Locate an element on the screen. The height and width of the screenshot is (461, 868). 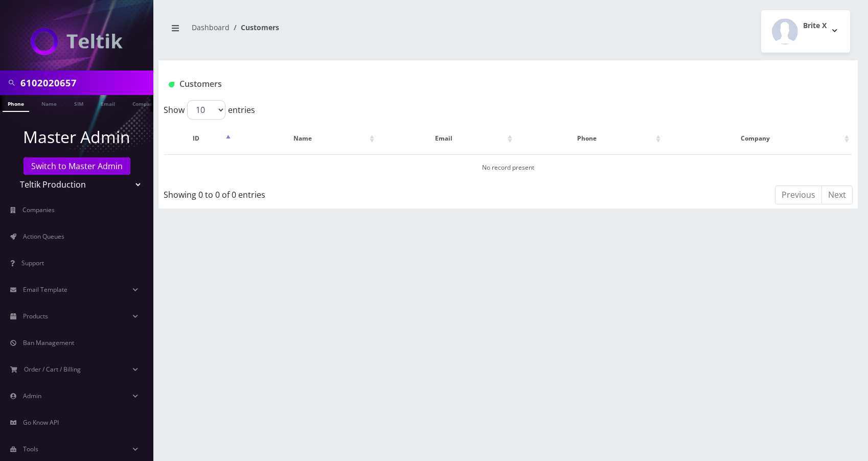
span: Go Know API is located at coordinates (41, 422).